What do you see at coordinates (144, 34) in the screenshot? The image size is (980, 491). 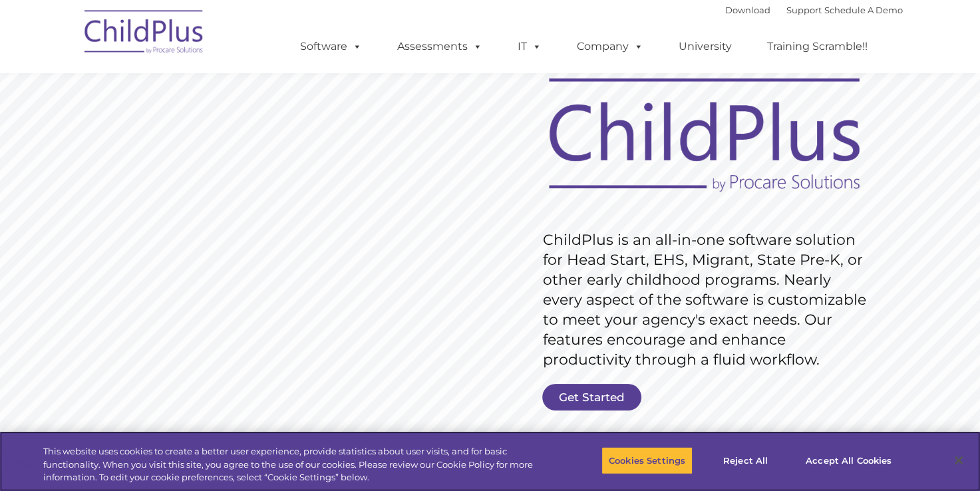 I see `img: ChildPlus by Procare Solutions` at bounding box center [144, 34].